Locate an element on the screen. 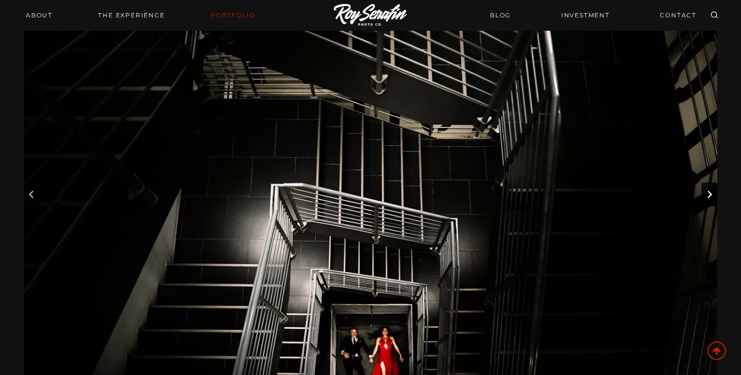 This screenshot has height=375, width=741. a: THE EXPERIENCE is located at coordinates (131, 15).